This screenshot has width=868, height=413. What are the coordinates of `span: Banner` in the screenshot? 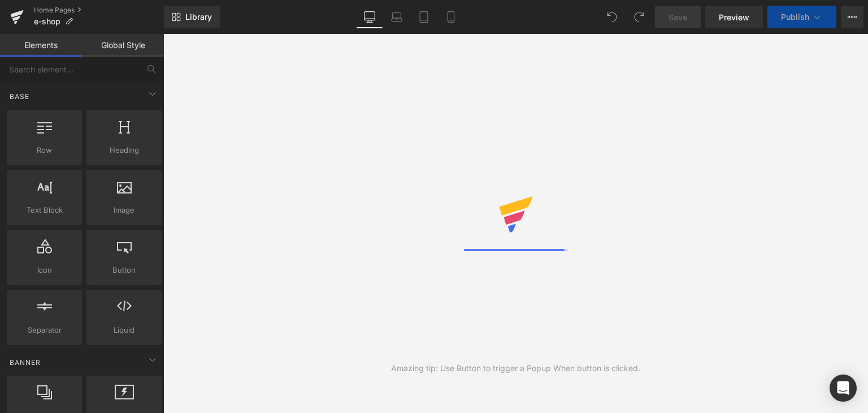 It's located at (25, 362).